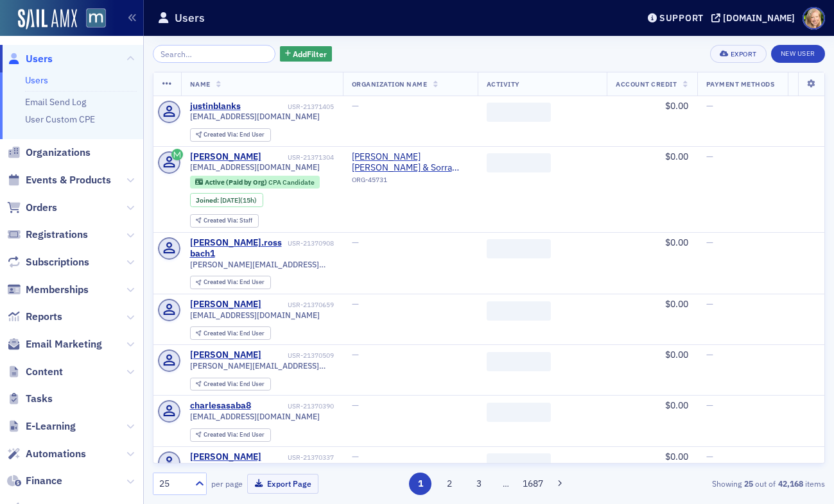  Describe the element at coordinates (293, 406) in the screenshot. I see `div: USR-21370390` at that location.